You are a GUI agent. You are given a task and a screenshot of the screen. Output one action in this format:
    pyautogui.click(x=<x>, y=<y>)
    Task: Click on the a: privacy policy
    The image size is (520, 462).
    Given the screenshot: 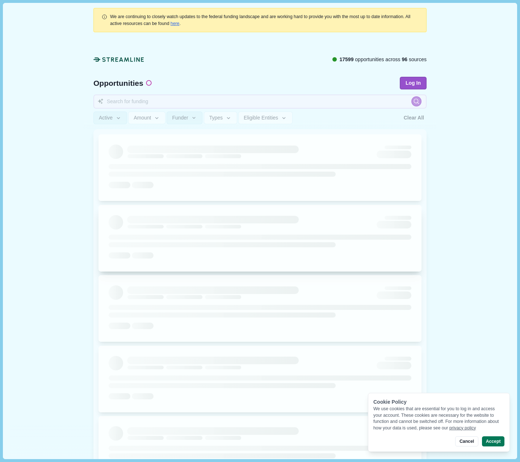 What is the action you would take?
    pyautogui.click(x=463, y=428)
    